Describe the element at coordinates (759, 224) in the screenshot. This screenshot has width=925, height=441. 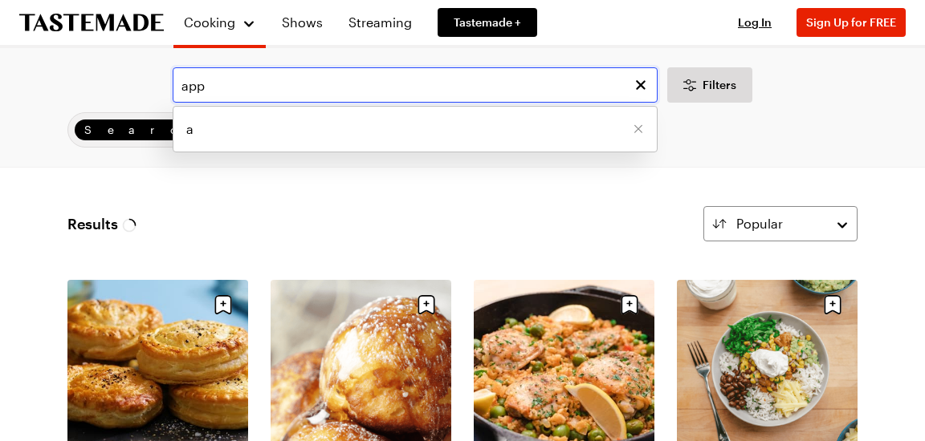
I see `span: Popular` at that location.